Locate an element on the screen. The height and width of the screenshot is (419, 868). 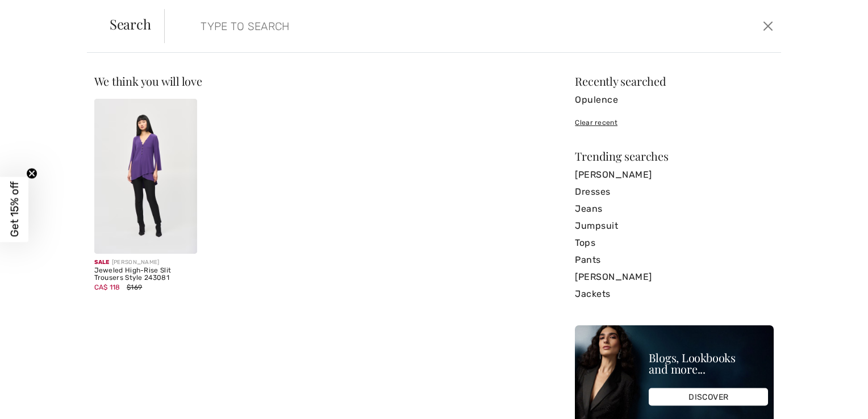
span: CA$ 118 is located at coordinates (107, 287).